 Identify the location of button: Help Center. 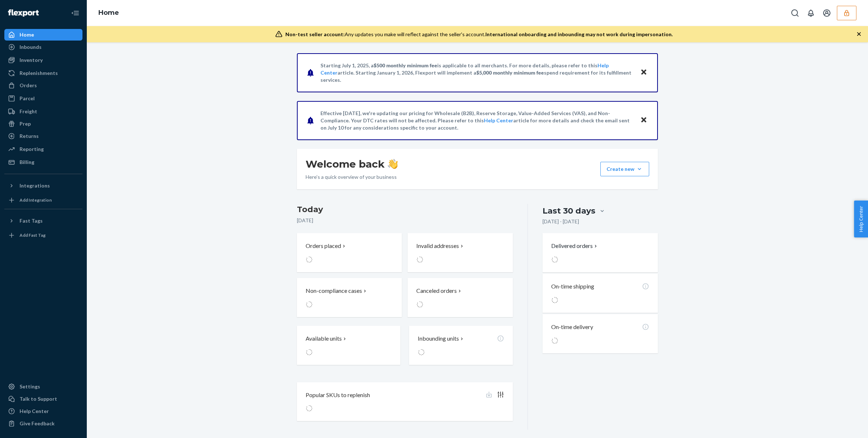
(861, 219).